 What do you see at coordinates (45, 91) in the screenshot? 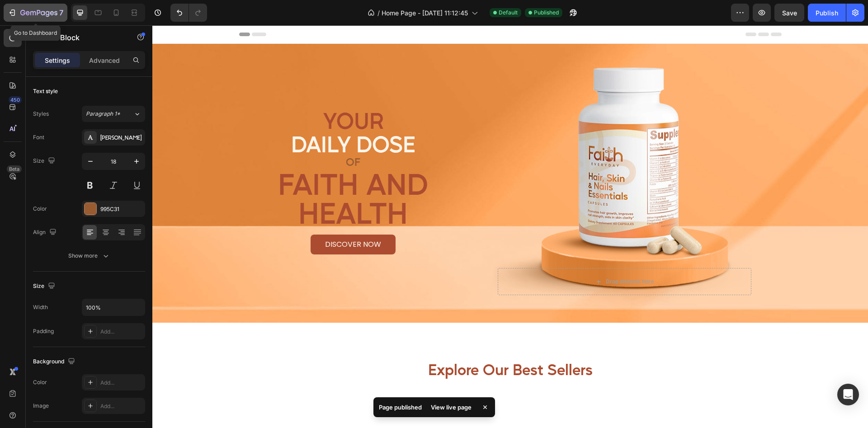
I see `div: Text style` at bounding box center [45, 91].